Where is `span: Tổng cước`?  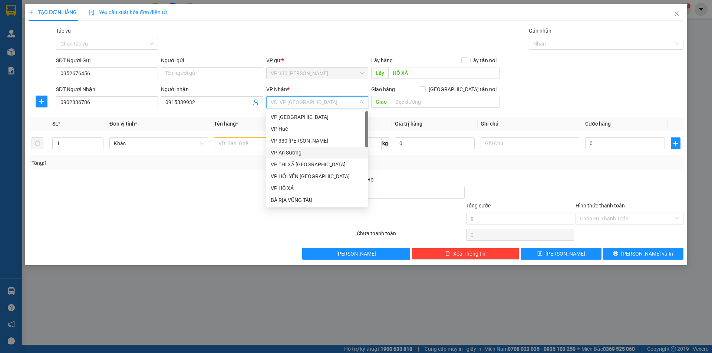
span: Tổng cước is located at coordinates (478, 206).